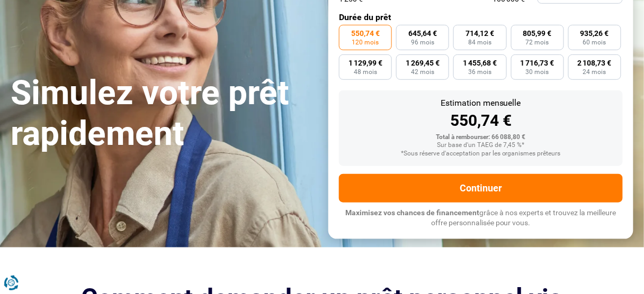 This screenshot has width=644, height=294. I want to click on span: 1 716,73 €, so click(537, 63).